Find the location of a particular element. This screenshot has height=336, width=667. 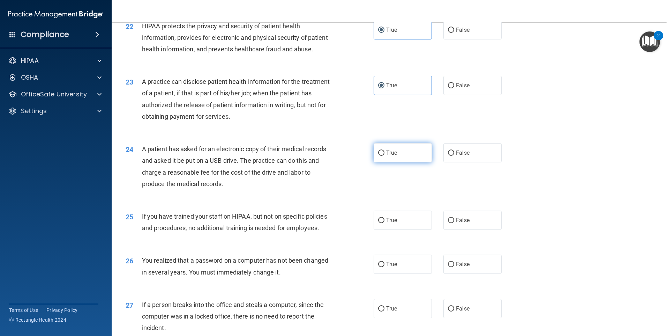

h4: Compliance is located at coordinates (45, 35).